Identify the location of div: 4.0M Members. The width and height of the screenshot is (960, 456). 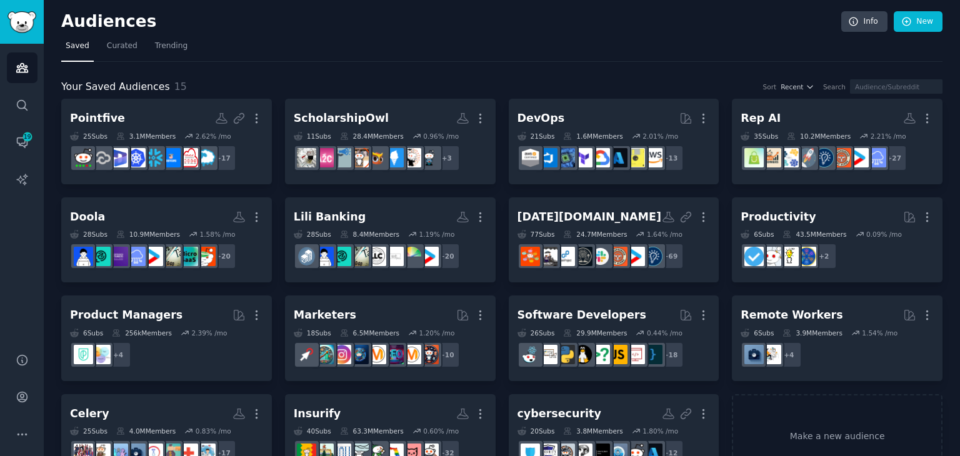
(146, 431).